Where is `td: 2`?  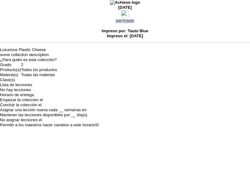
td: 2 is located at coordinates (39, 65).